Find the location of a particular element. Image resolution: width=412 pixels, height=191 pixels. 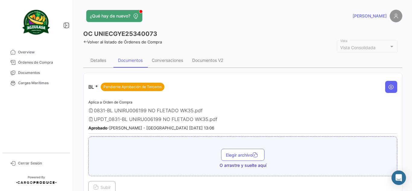

span: Elegir archivo is located at coordinates (243, 155).